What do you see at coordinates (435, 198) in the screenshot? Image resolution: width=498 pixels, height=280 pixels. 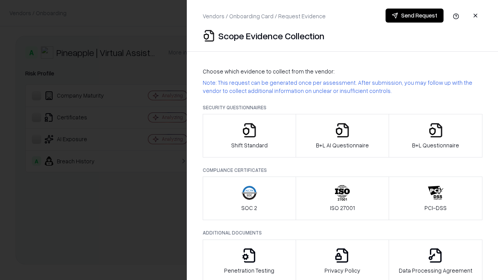 I see `button: PCI-DSS` at bounding box center [435, 198].